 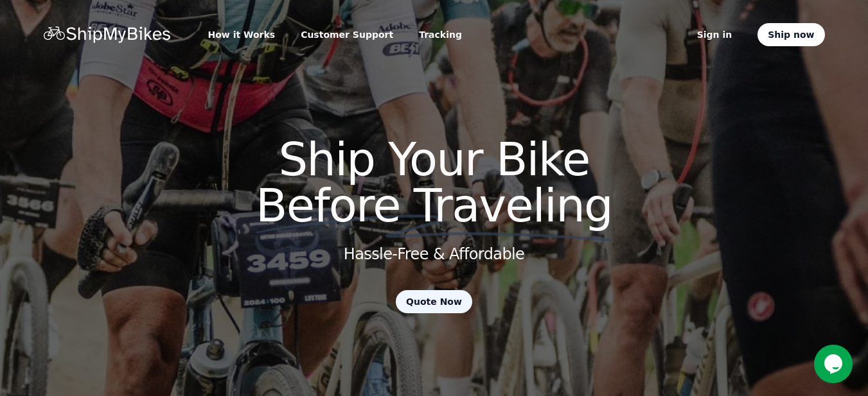 I want to click on span: Before Traveling, so click(x=434, y=205).